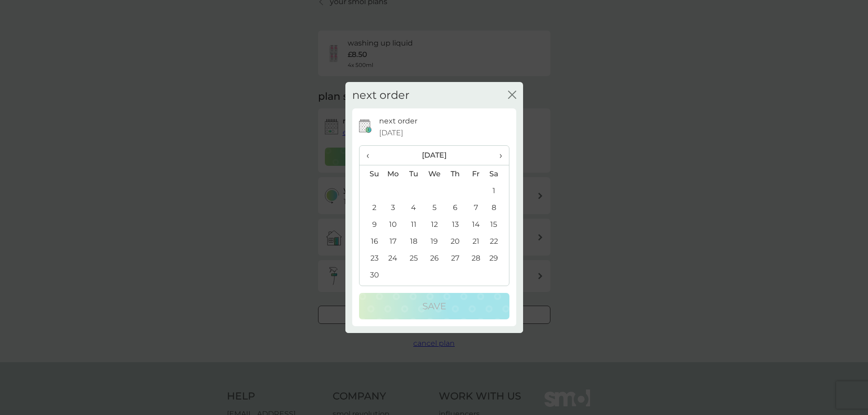 This screenshot has height=415, width=868. I want to click on td: 10, so click(393, 224).